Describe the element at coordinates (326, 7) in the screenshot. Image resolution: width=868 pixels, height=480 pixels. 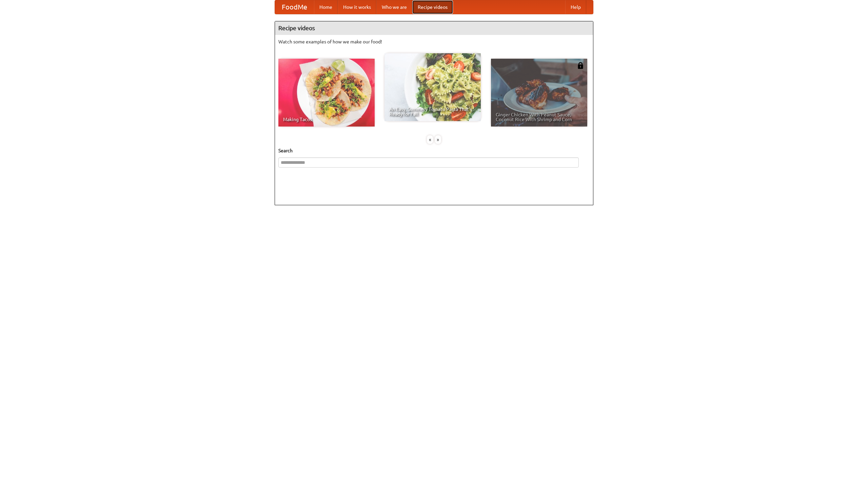
I see `a: Home` at that location.